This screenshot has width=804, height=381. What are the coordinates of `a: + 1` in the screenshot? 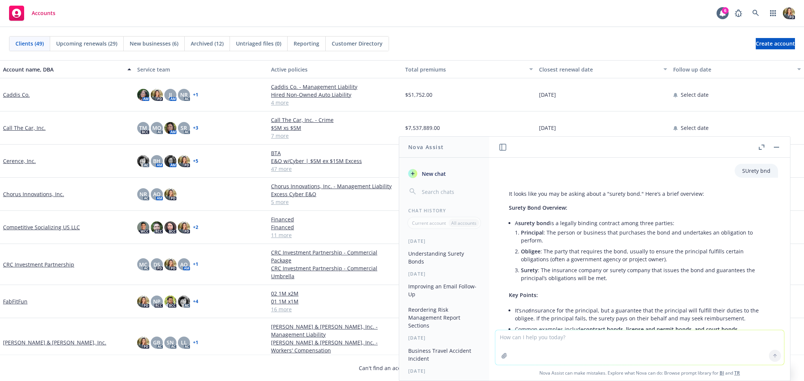 It's located at (196, 265).